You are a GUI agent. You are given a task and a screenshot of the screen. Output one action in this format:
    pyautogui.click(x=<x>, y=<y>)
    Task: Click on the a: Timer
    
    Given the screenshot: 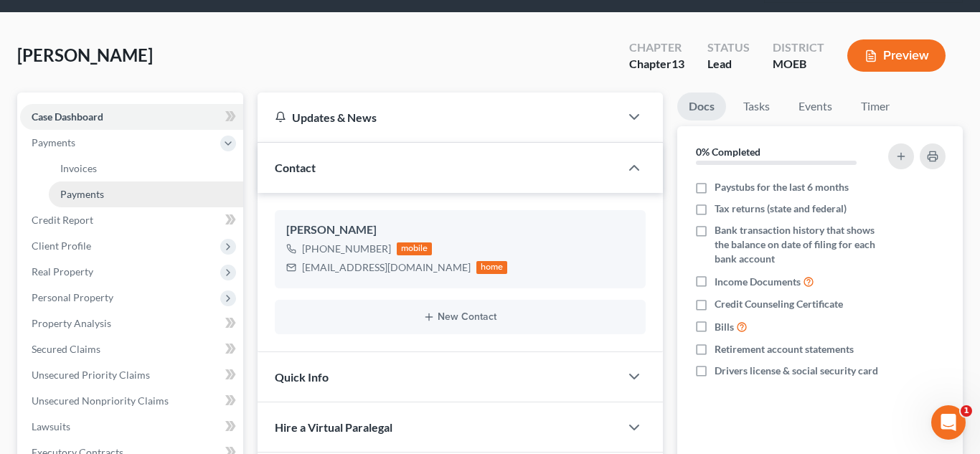 What is the action you would take?
    pyautogui.click(x=876, y=106)
    